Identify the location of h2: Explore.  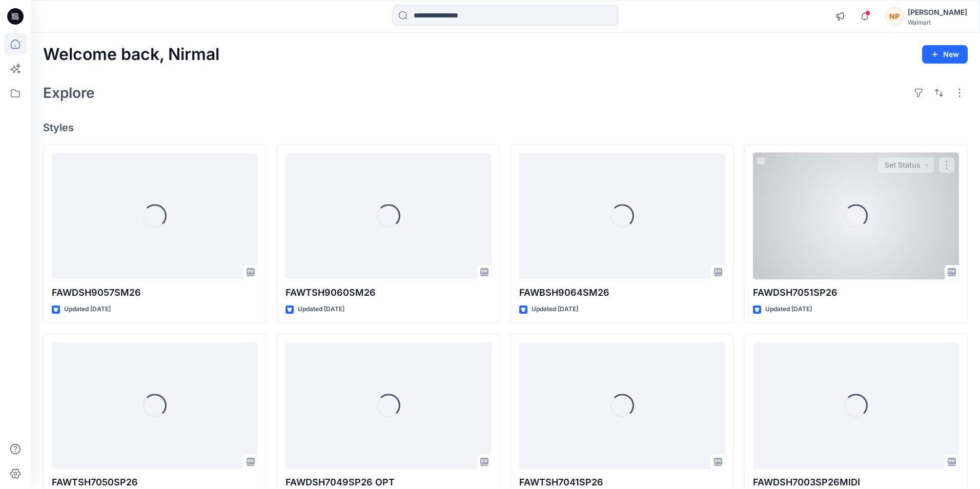
(69, 93).